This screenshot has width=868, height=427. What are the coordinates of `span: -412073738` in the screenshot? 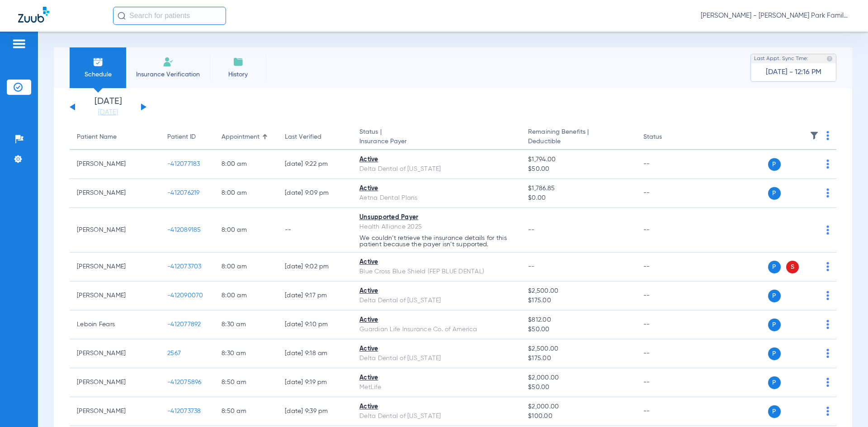 It's located at (184, 412).